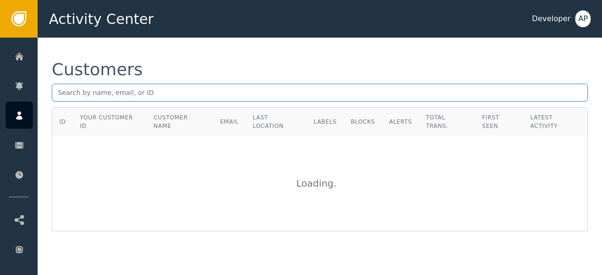  What do you see at coordinates (320, 93) in the screenshot?
I see `input: Search by name, email, or ID` at bounding box center [320, 93].